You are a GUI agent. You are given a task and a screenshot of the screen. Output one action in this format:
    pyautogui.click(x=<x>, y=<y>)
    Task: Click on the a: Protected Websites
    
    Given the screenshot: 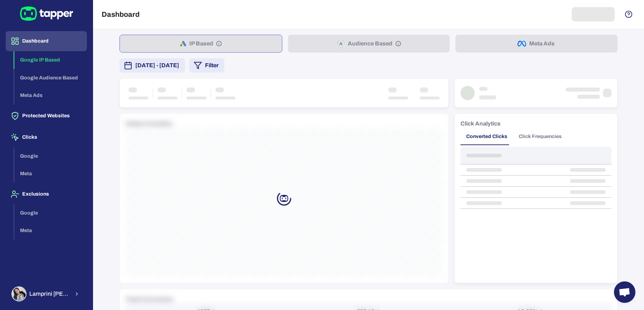 What is the action you would take?
    pyautogui.click(x=46, y=115)
    